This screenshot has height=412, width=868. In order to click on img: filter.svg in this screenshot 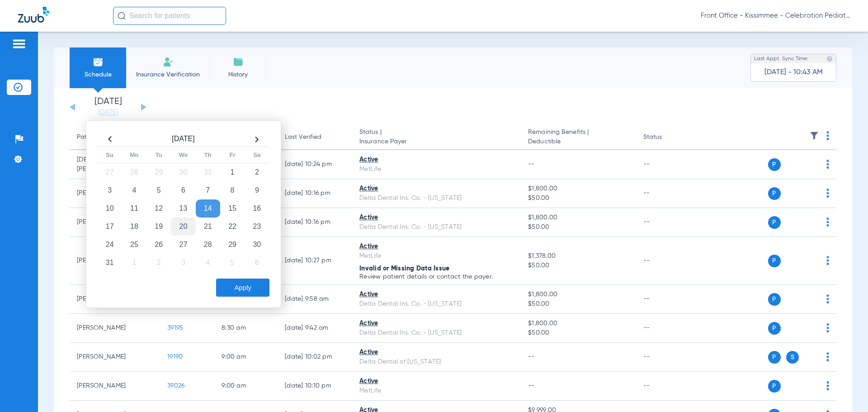, I will do `click(814, 136)`.